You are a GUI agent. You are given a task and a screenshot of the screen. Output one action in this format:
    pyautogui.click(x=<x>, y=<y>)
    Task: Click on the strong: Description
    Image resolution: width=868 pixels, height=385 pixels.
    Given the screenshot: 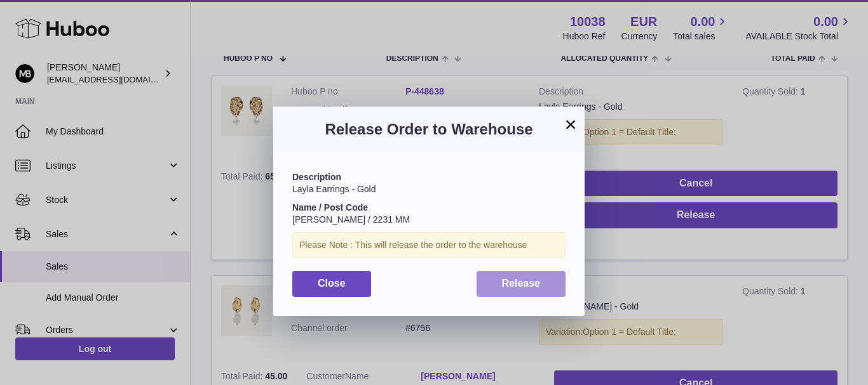 What is the action you would take?
    pyautogui.click(x=316, y=177)
    